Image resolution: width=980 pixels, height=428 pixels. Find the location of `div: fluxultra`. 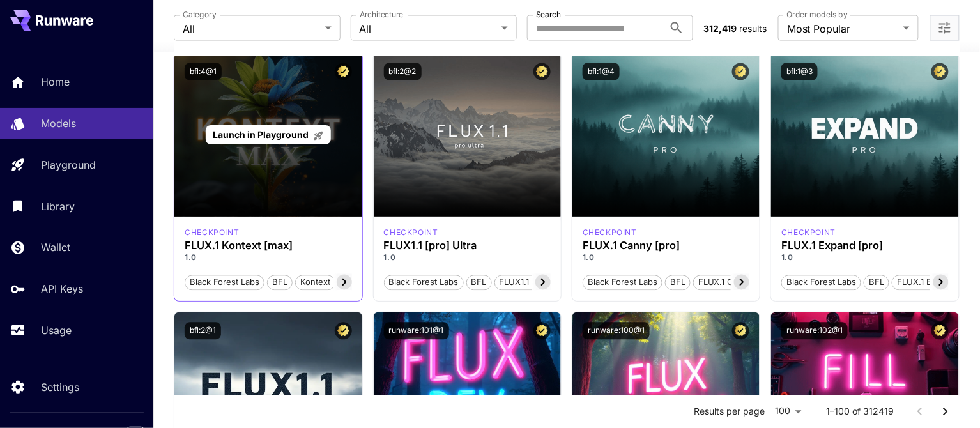

div: fluxultra is located at coordinates (411, 233).